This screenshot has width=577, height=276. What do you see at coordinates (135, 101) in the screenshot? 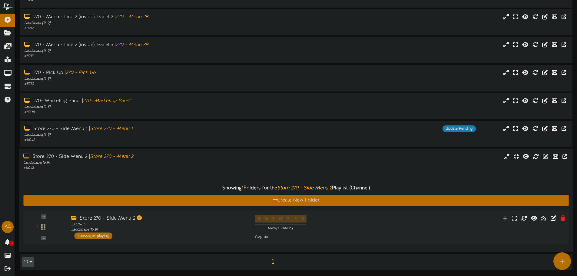
I see `div: 270- Marketing Panel |` at bounding box center [135, 101].